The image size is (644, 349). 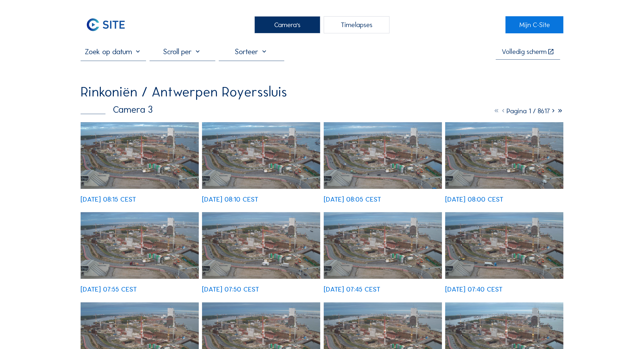 What do you see at coordinates (140, 245) in the screenshot?
I see `img: image_53048887` at bounding box center [140, 245].